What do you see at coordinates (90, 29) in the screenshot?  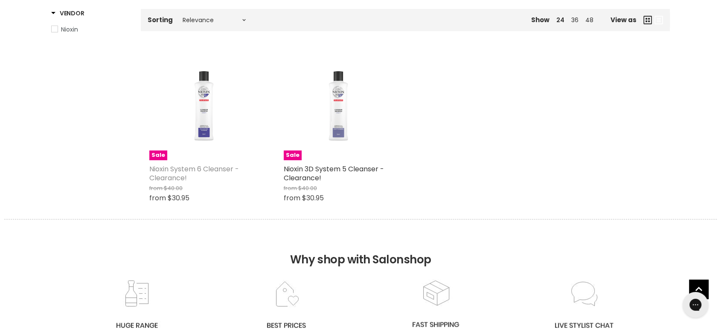 I see `a: Nioxin` at bounding box center [90, 29].